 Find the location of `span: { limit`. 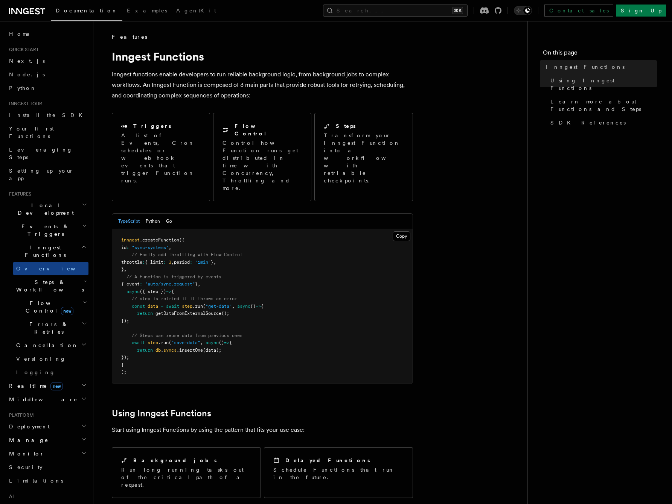

span: { limit is located at coordinates (154, 262).